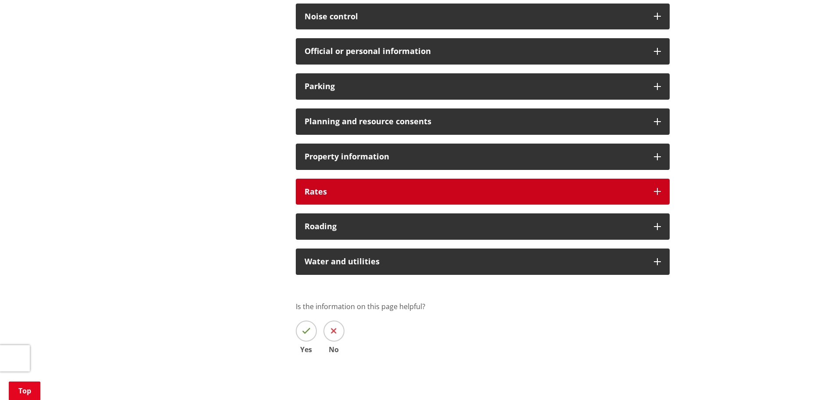 This screenshot has width=836, height=400. What do you see at coordinates (306, 349) in the screenshot?
I see `span: Yes` at bounding box center [306, 349].